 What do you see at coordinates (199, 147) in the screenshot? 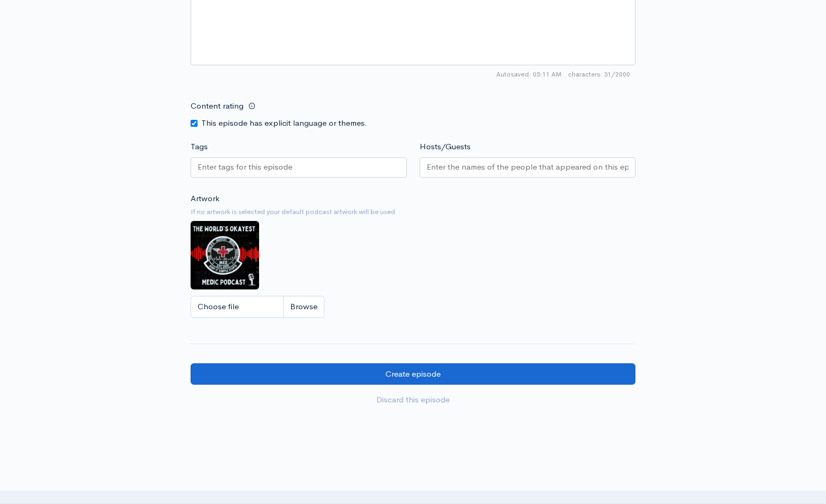
I see `label: Tags` at bounding box center [199, 147].